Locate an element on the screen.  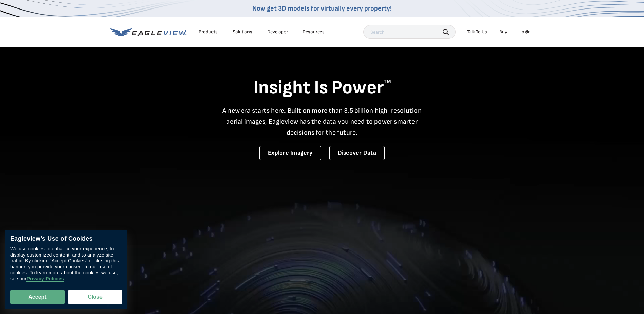
div: Login is located at coordinates (525, 32).